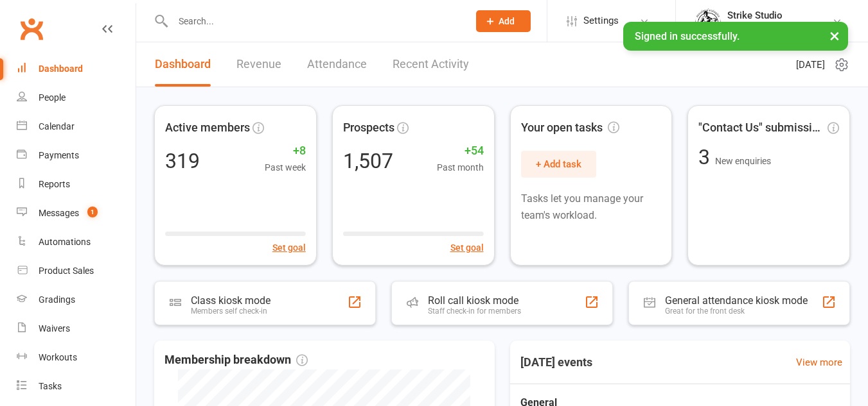 The height and width of the screenshot is (406, 868). I want to click on div: Tasks, so click(50, 386).